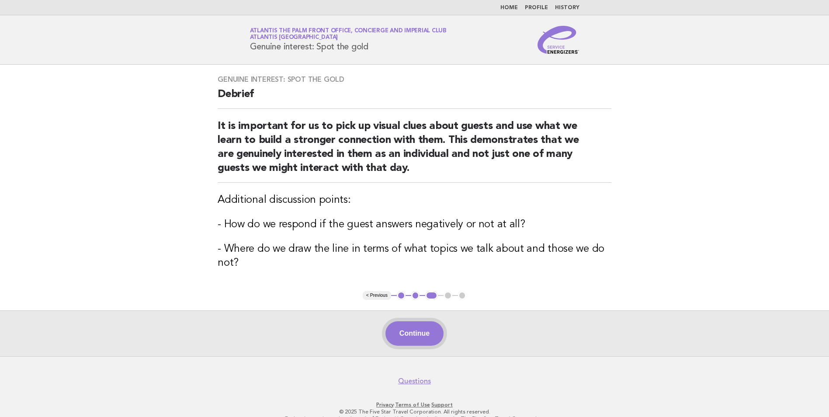 This screenshot has width=829, height=417. What do you see at coordinates (414, 151) in the screenshot?
I see `h2: It is important for us to pick up visual clues about guests and use what we learn to build a stro...` at bounding box center [414, 151].